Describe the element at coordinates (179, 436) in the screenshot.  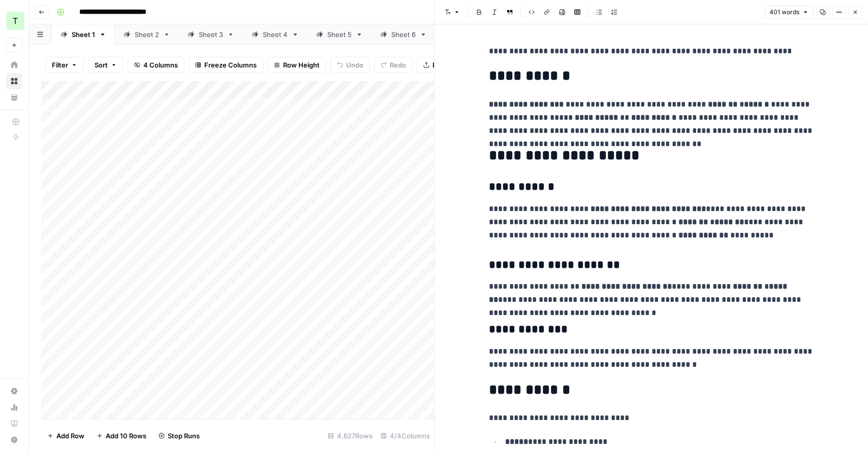
I see `button: Stop Runs` at that location.